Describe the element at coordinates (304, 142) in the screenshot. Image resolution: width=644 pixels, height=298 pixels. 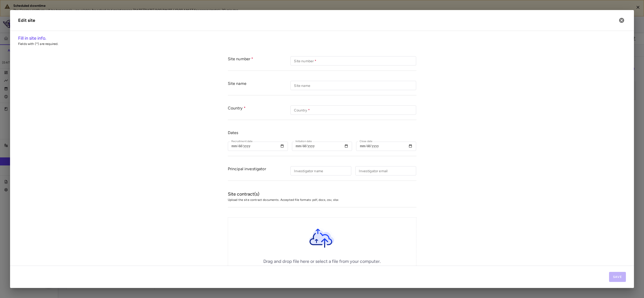
I see `label: Initiation date` at that location.